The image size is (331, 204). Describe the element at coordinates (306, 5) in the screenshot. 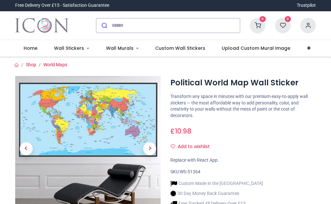

I see `a: Trustpilot` at that location.